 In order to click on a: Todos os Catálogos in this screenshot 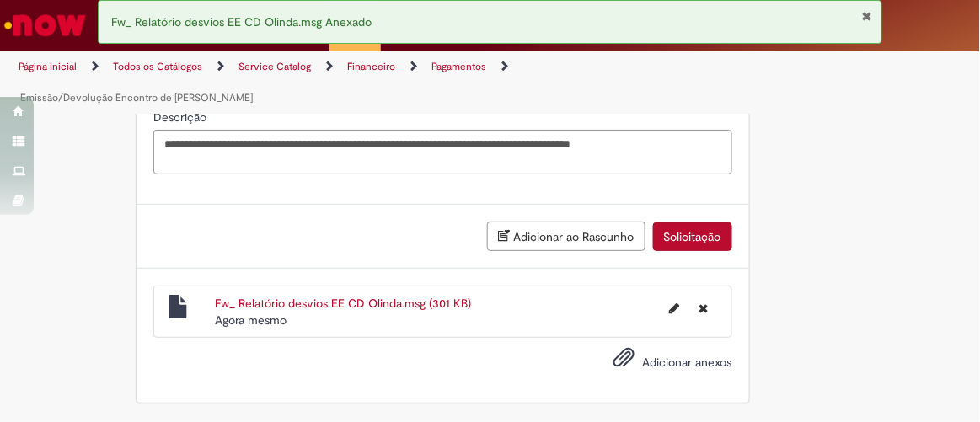, I will do `click(158, 66)`.